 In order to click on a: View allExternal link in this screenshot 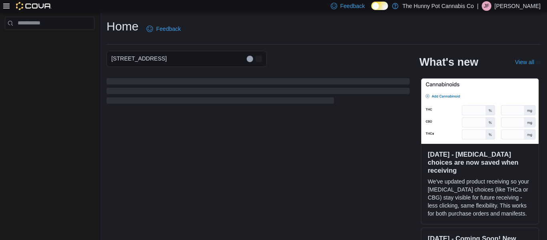, I will do `click(527, 62)`.